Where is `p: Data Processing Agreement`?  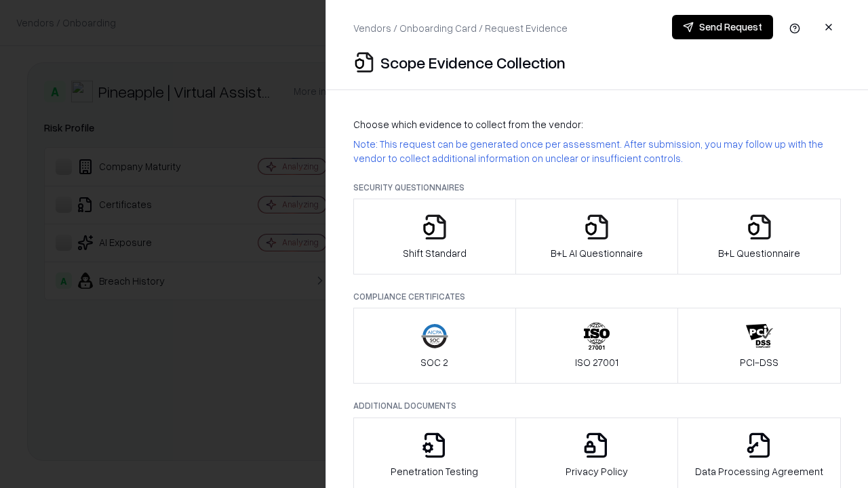
p: Data Processing Agreement is located at coordinates (759, 471).